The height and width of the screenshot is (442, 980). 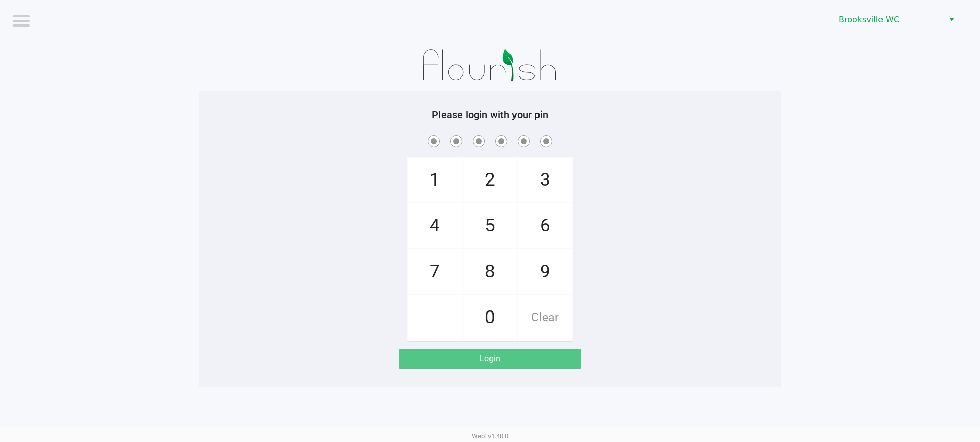 What do you see at coordinates (545, 272) in the screenshot?
I see `span: 9` at bounding box center [545, 272].